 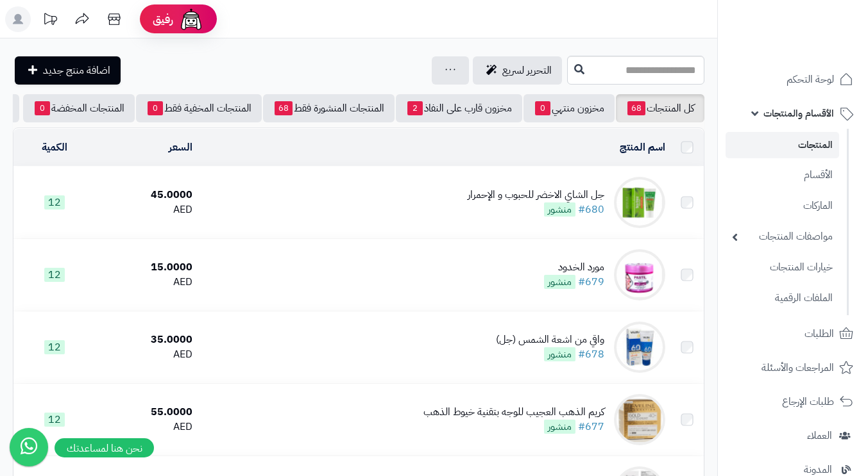 I want to click on span: الطلبات, so click(x=819, y=334).